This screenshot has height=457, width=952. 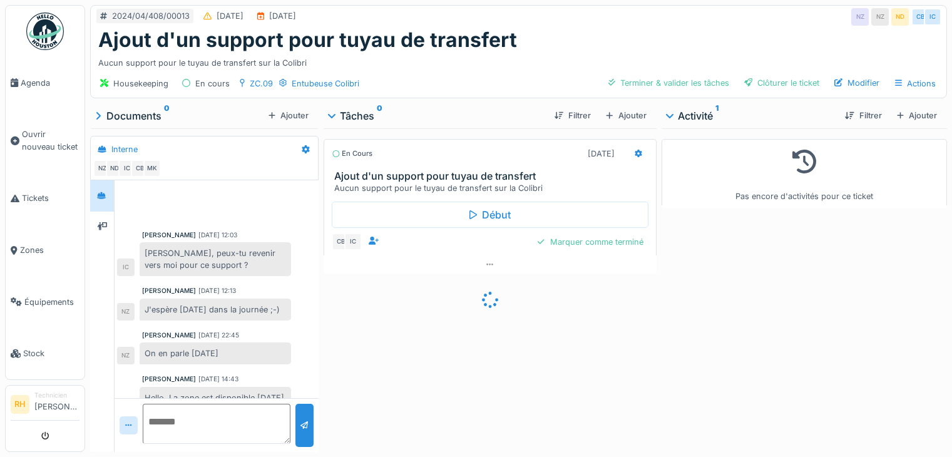 What do you see at coordinates (51, 353) in the screenshot?
I see `span: Stock` at bounding box center [51, 353].